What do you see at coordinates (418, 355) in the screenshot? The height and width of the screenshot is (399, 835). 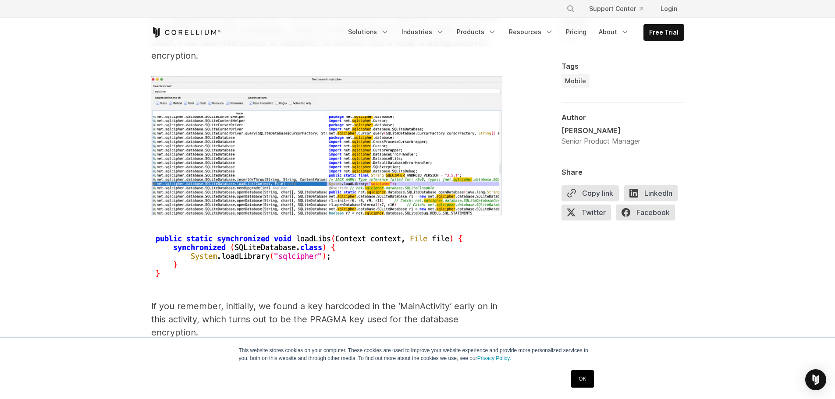 I see `p: This website stores cookies on your computer. These cookies are used to improve your website expe...` at bounding box center [418, 355].